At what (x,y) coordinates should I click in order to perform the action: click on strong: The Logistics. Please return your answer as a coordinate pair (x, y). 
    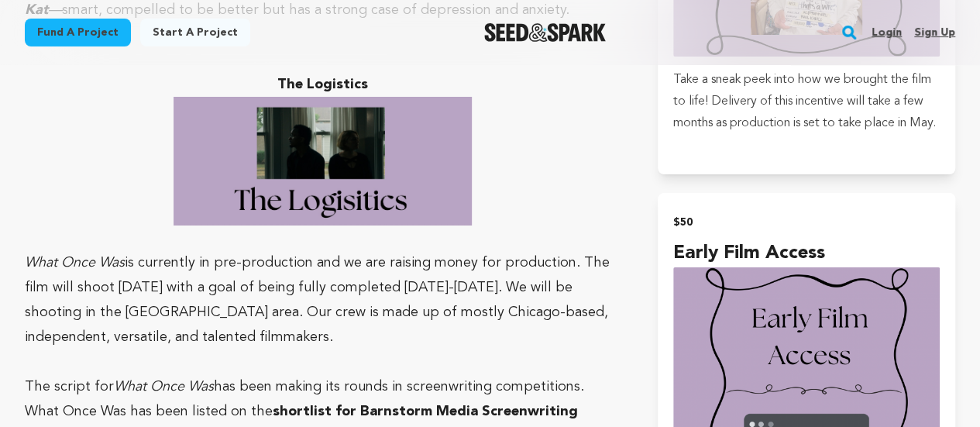
    Looking at the image, I should click on (322, 84).